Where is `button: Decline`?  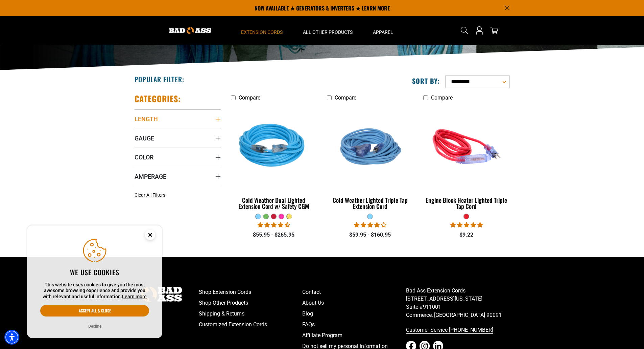 button: Decline is located at coordinates (95, 327).